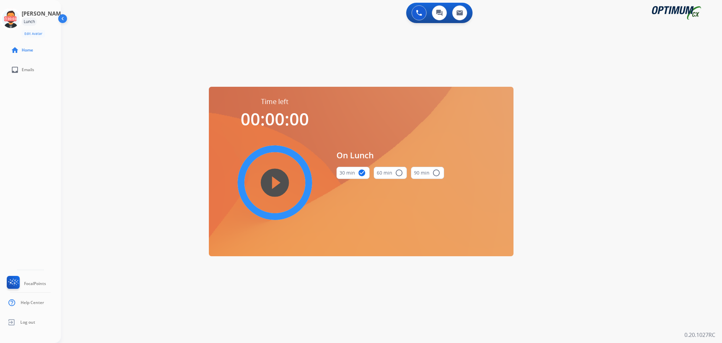 The height and width of the screenshot is (343, 722). Describe the element at coordinates (29, 22) in the screenshot. I see `div: Lunch` at that location.